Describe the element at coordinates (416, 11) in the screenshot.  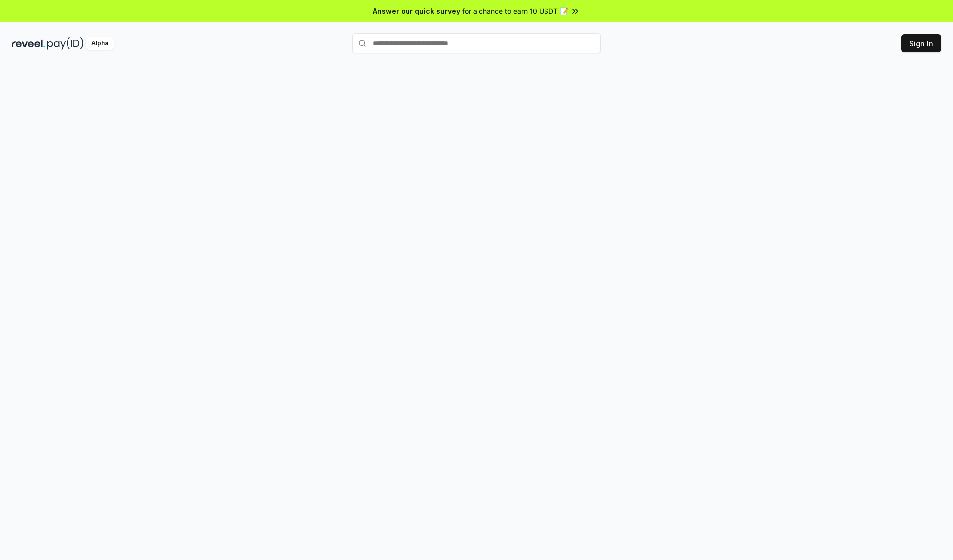
I see `span: Answer our quick survey` at that location.